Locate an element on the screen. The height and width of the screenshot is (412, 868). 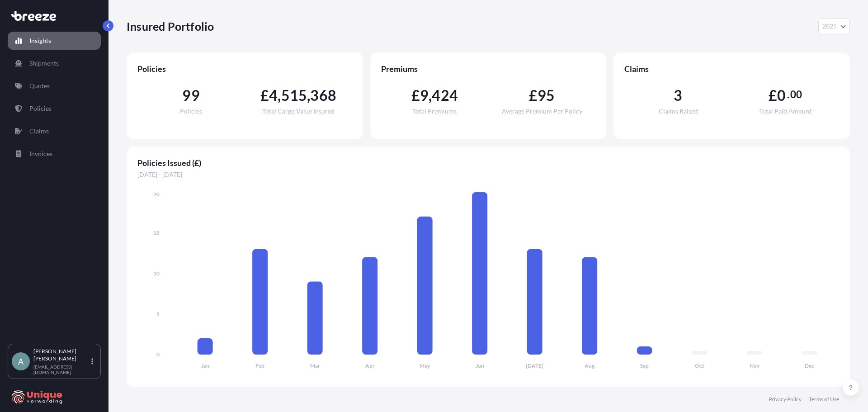
a: Terms of Use is located at coordinates (824, 400).